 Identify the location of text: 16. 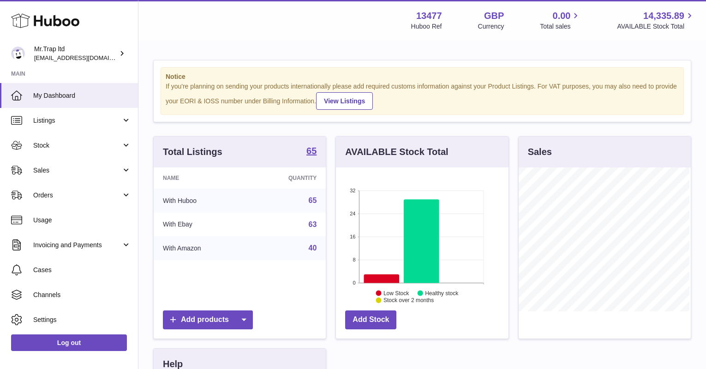
(353, 237).